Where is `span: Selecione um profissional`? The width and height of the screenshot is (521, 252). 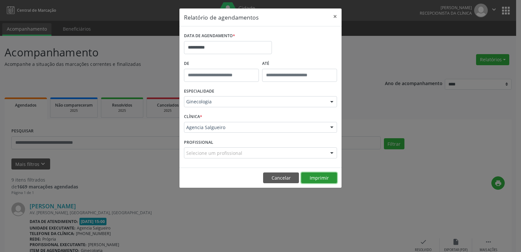 span: Selecione um profissional is located at coordinates (214, 153).